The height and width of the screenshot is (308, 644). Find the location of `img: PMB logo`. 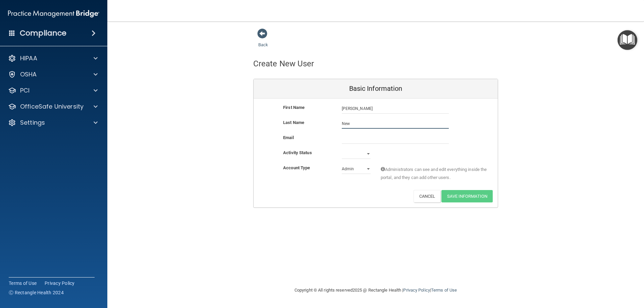

img: PMB logo is located at coordinates (54, 14).